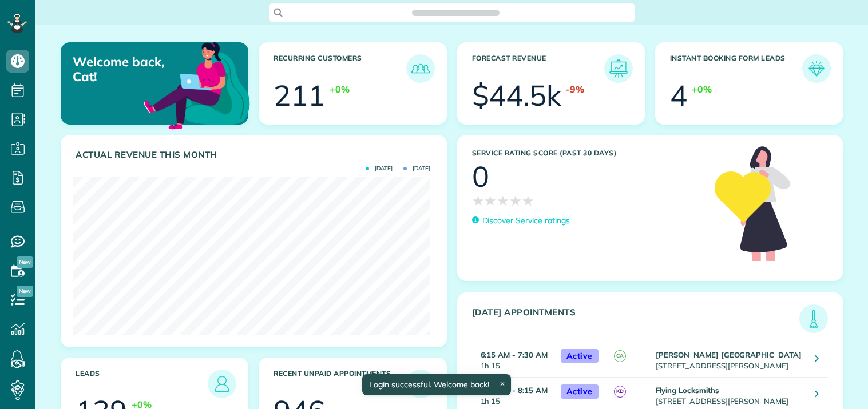 This screenshot has width=868, height=409. I want to click on img: icon_form_leads-04211a6a04a5b2264e4ee56bc0799ec3eb69b7e499cbb523a139df1d13a81ae0.png, so click(816, 69).